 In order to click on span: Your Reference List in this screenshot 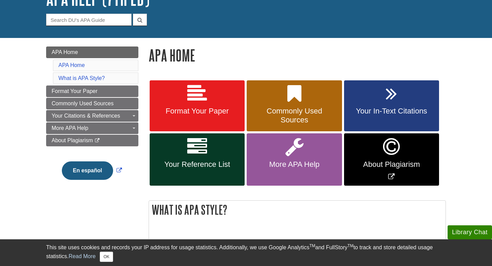, I will do `click(197, 164)`.